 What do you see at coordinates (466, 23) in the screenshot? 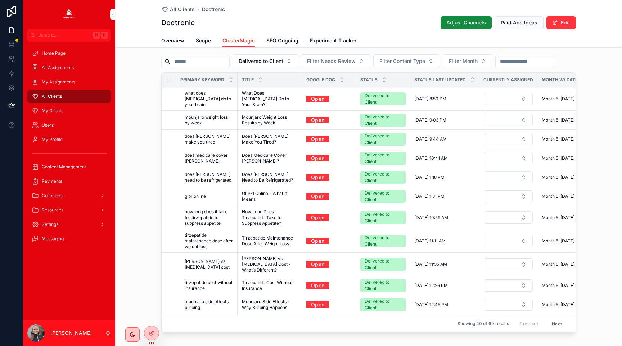
I see `button: Adjust Channels` at bounding box center [466, 23].